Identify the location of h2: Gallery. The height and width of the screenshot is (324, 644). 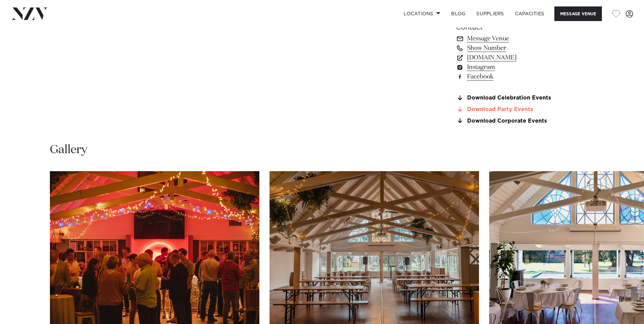
(69, 150).